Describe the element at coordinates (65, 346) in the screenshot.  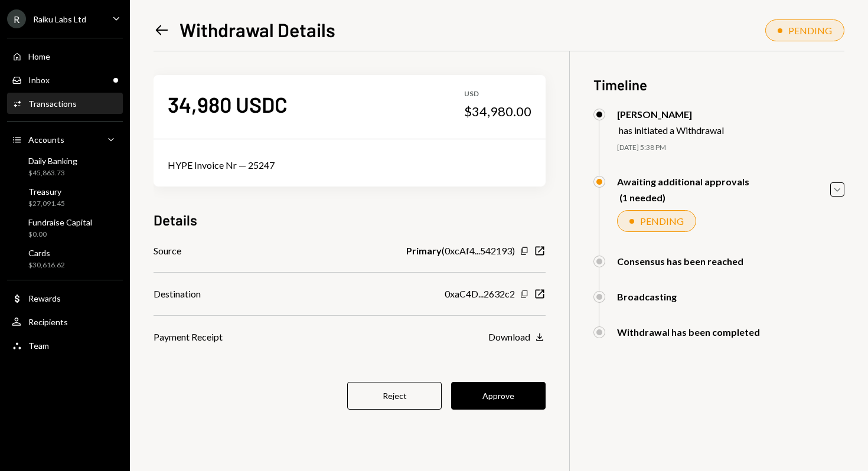
I see `a: Team` at that location.